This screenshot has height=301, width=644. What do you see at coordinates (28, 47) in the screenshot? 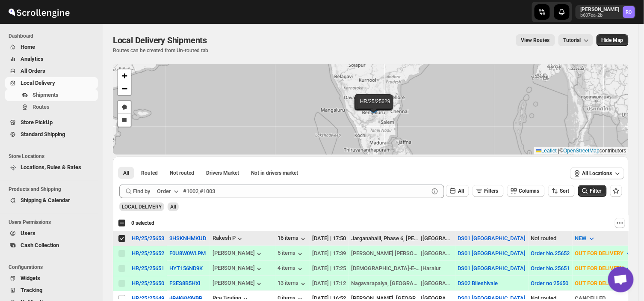
I see `span: Home` at bounding box center [28, 47].